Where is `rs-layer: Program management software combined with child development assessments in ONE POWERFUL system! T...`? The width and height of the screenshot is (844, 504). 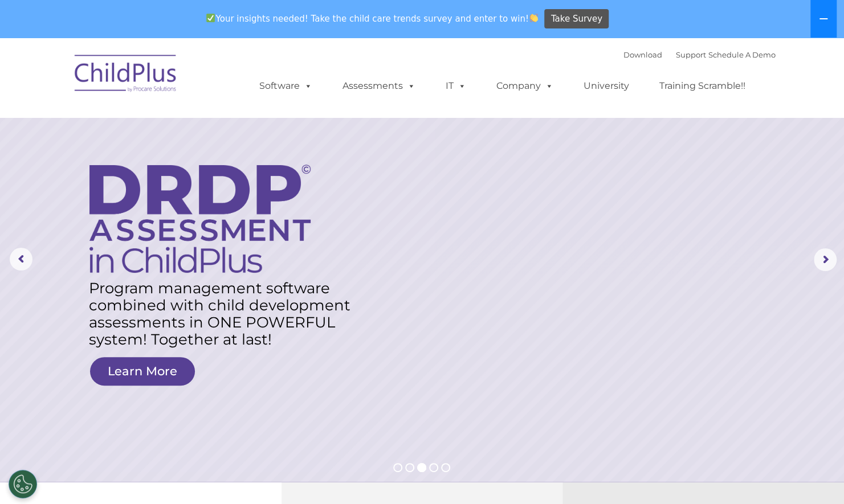
rs-layer: Program management software combined with child development assessments in ONE POWERFUL system! T... is located at coordinates (224, 314).